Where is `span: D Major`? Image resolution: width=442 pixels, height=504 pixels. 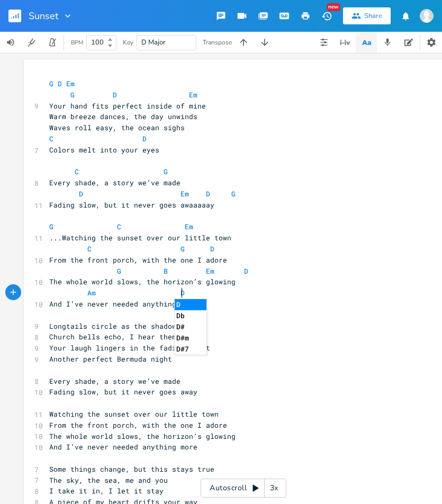 span: D Major is located at coordinates (154, 43).